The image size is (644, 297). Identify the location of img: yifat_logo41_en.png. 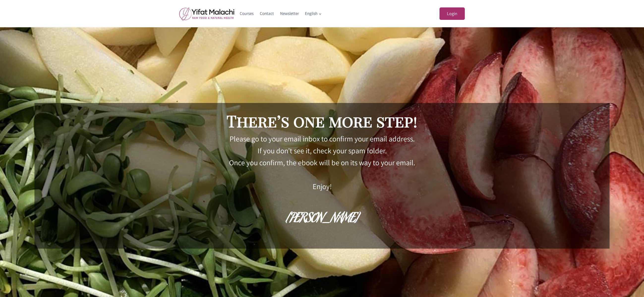
(207, 14).